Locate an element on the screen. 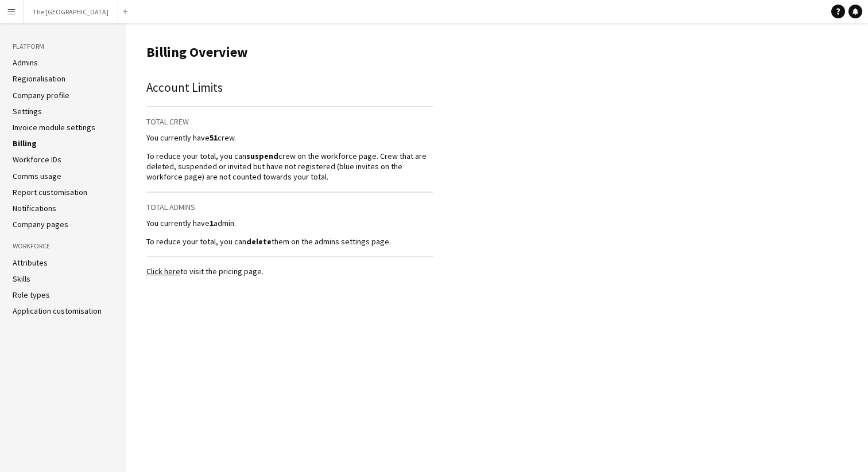 The width and height of the screenshot is (868, 472). strong: 1 is located at coordinates (211, 223).